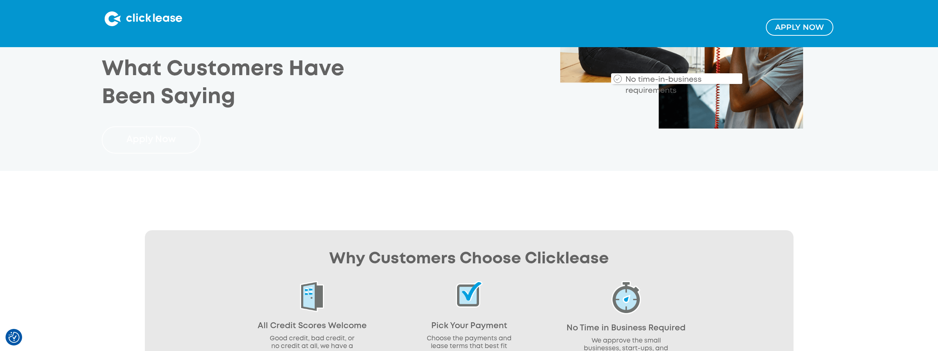 This screenshot has height=351, width=938. I want to click on div: No Time in Business Required, so click(626, 328).